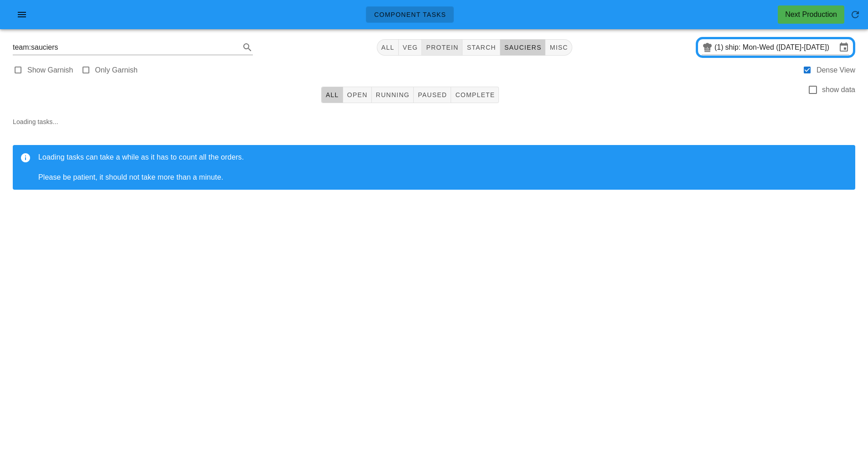 Image resolution: width=868 pixels, height=451 pixels. I want to click on button: protein, so click(442, 48).